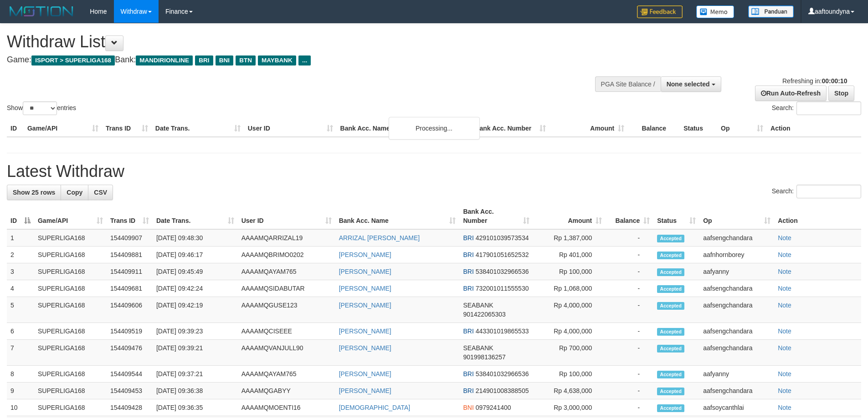 This screenshot has width=868, height=418. Describe the element at coordinates (502, 255) in the screenshot. I see `span: Copy 417901051652532 to clipboard` at that location.